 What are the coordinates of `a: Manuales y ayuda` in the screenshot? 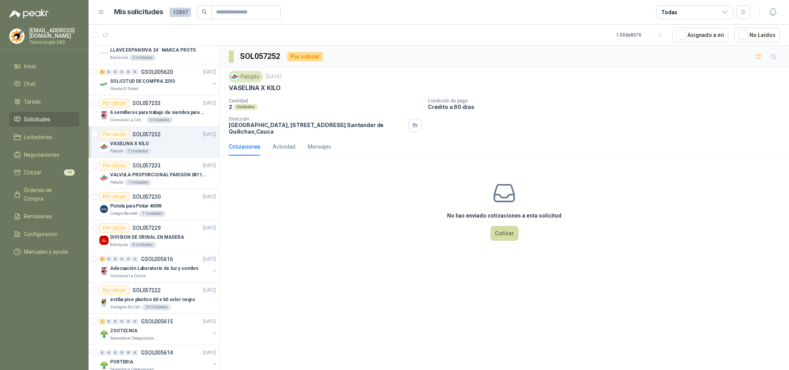 It's located at (44, 252).